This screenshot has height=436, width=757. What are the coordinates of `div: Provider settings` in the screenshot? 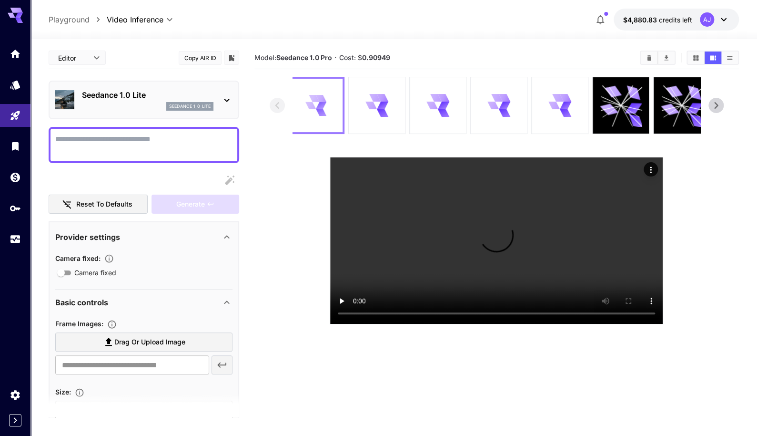 It's located at (144, 237).